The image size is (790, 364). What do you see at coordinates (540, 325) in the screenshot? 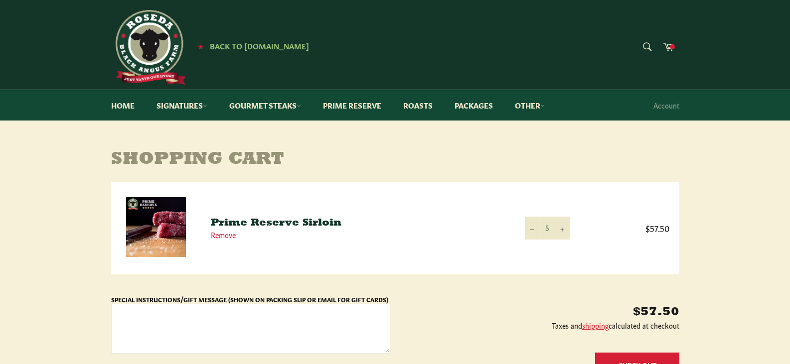
I see `p: Taxes and calculated at checkout` at bounding box center [540, 325].